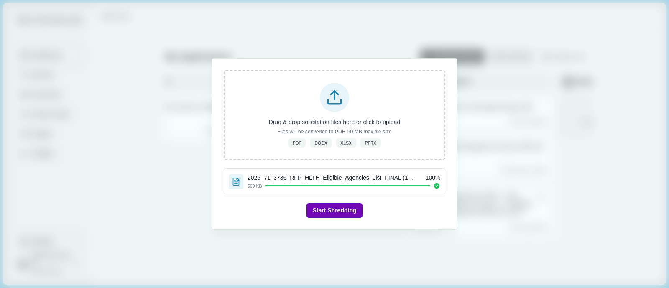 This screenshot has height=288, width=669. I want to click on span: XLSX, so click(346, 143).